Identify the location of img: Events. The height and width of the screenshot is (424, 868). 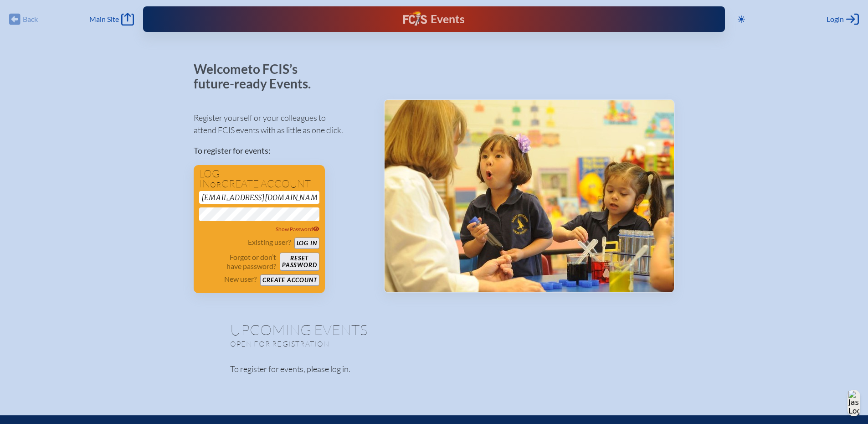
(529, 196).